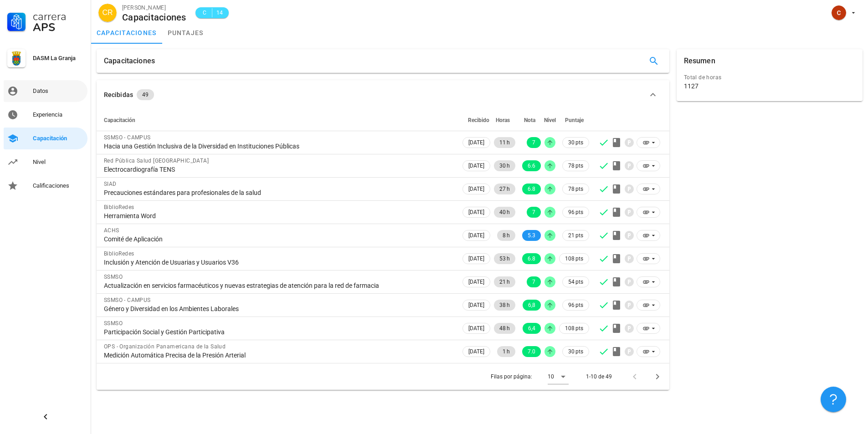 The image size is (868, 434). I want to click on span: 53 h, so click(504, 259).